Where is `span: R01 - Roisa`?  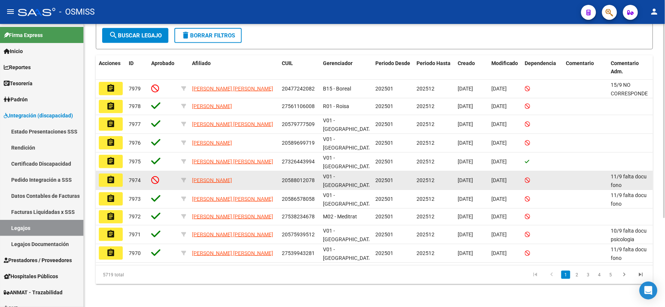 span: R01 - Roisa is located at coordinates (336, 106).